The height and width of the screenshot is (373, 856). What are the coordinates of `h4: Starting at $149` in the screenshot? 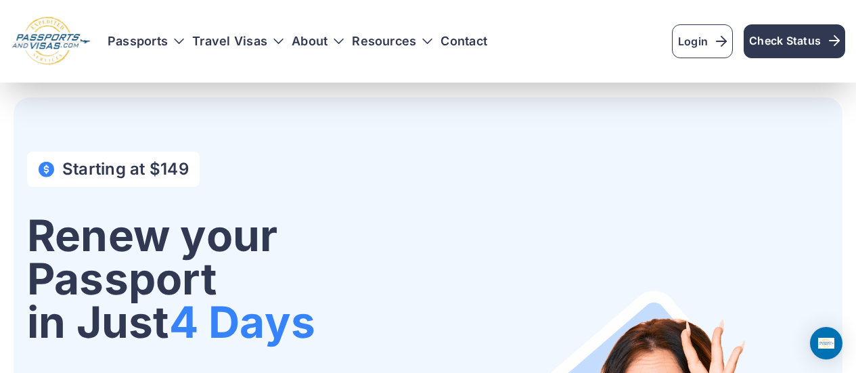 It's located at (125, 169).